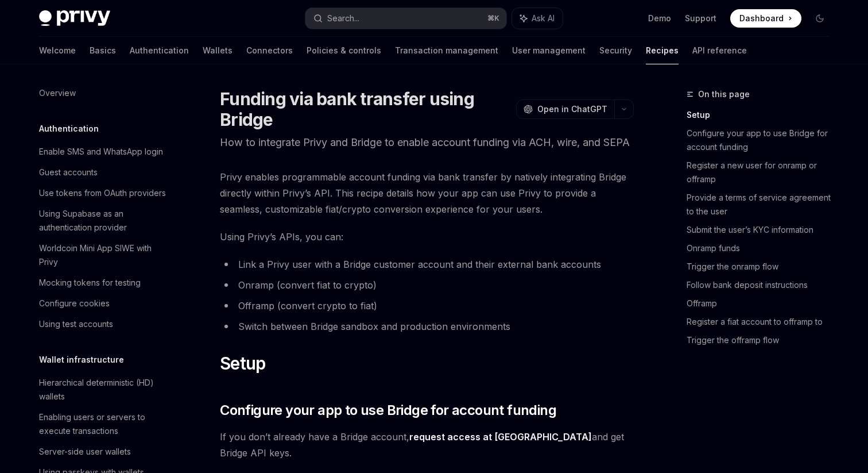  I want to click on button: Ask AI, so click(538, 18).